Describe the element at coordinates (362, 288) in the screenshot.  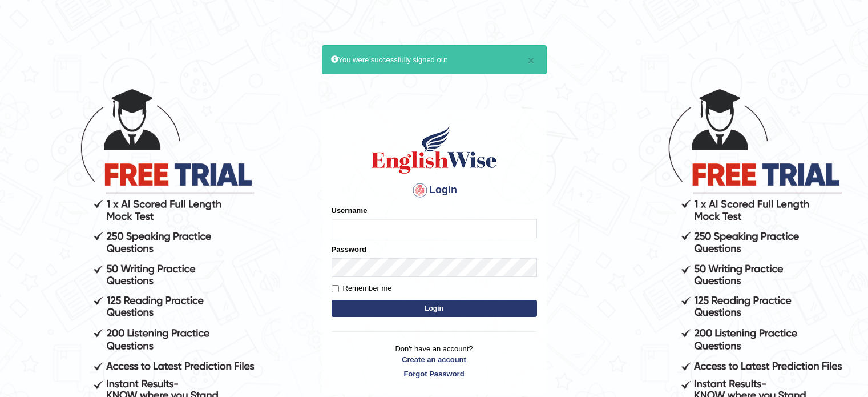
I see `label: Remember me` at that location.